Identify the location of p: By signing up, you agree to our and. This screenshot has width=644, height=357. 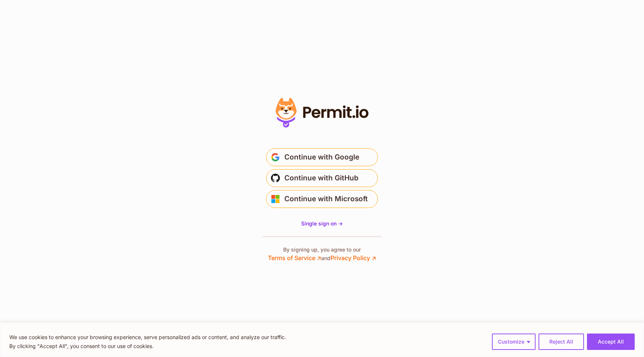
(322, 254).